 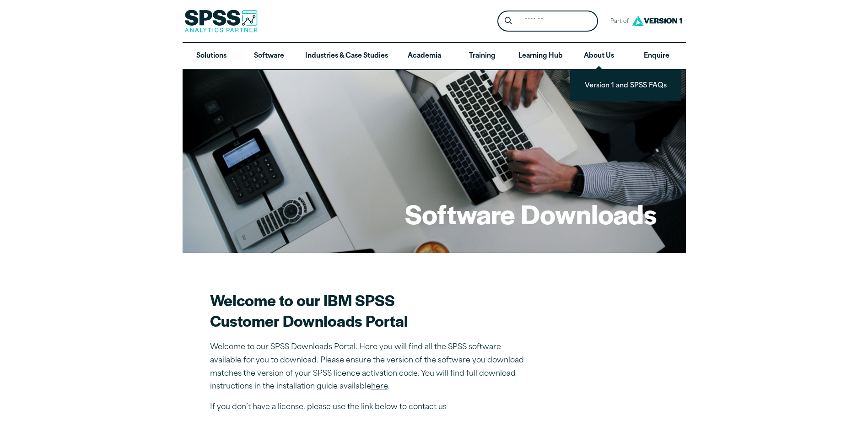 What do you see at coordinates (599, 57) in the screenshot?
I see `a: About Us` at bounding box center [599, 57].